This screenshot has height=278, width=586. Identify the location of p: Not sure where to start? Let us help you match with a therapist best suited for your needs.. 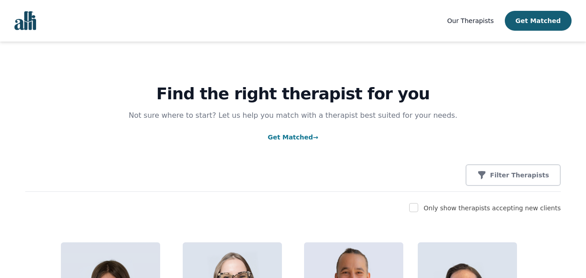
(293, 116).